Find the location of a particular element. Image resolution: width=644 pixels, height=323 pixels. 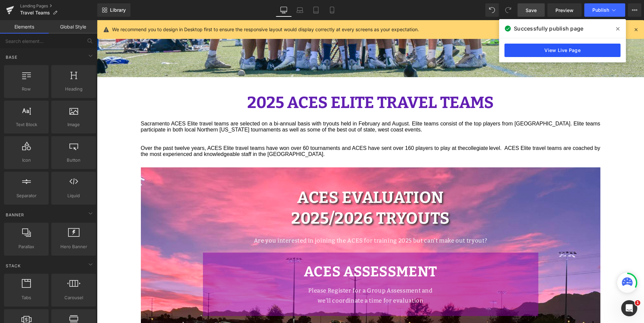

span: Heading is located at coordinates (73, 89).